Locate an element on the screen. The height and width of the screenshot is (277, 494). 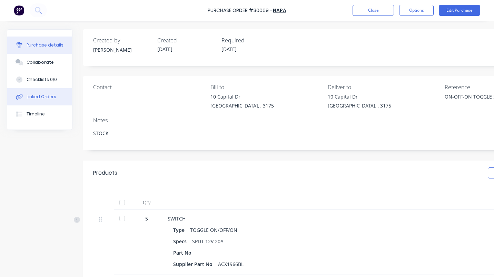
button: Edit Purchase is located at coordinates (460, 10).